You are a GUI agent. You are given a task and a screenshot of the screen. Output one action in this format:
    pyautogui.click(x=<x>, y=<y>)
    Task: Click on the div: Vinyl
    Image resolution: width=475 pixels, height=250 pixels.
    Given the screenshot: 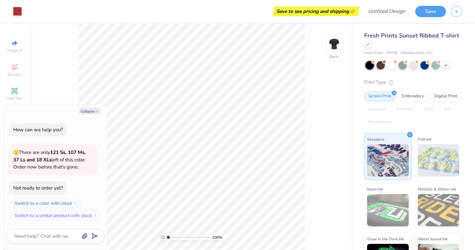 What is the action you would take?
    pyautogui.click(x=429, y=109)
    